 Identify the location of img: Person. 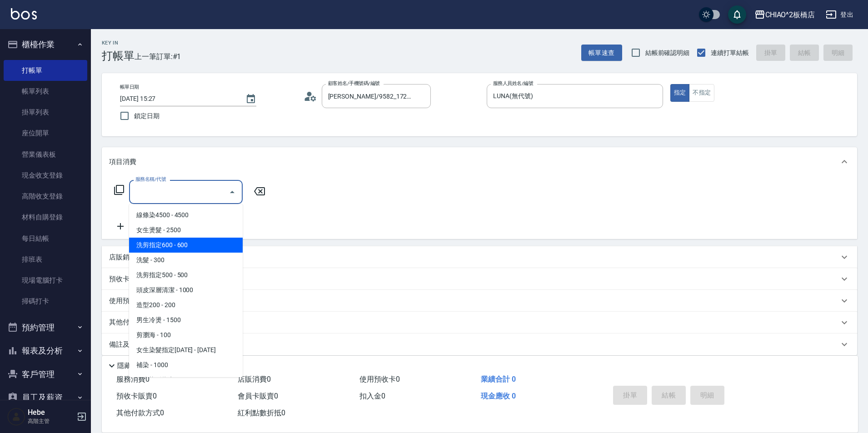
(17, 416).